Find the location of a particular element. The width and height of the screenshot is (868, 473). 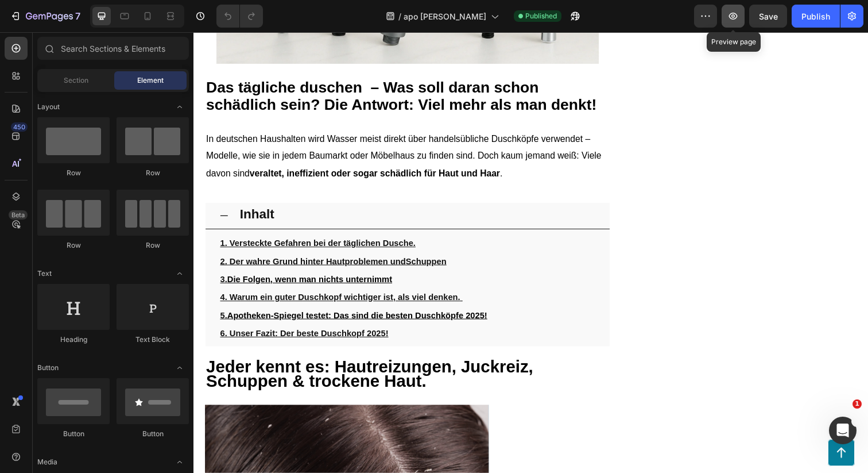

strong: Jeder kennt es: Hautreizungen, Juckreiz, Schuppen & trockene Haut. is located at coordinates (180, 348).